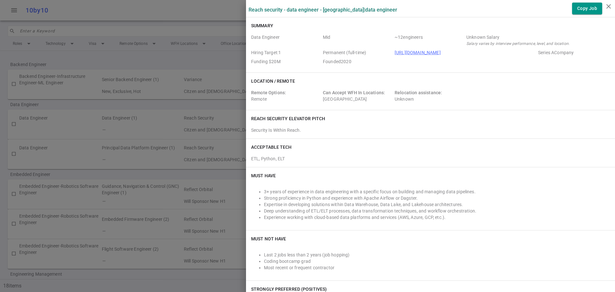  Describe the element at coordinates (286, 96) in the screenshot. I see `div: Remote` at that location.